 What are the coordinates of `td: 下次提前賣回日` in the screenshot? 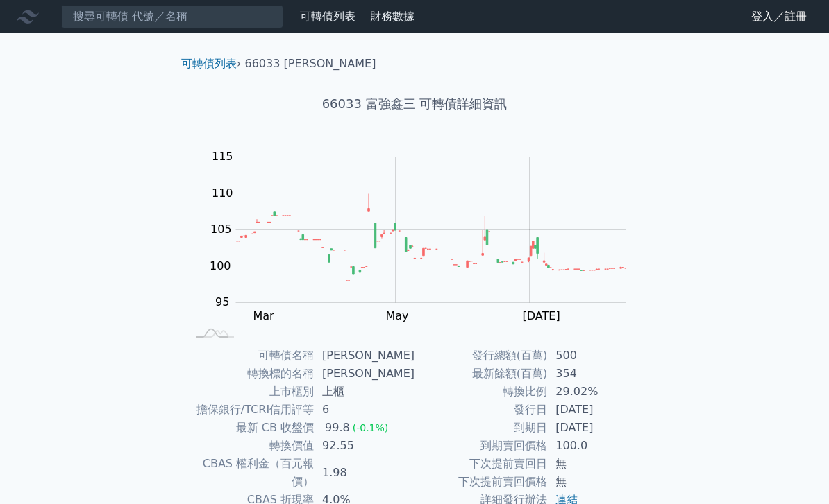 It's located at (481, 464).